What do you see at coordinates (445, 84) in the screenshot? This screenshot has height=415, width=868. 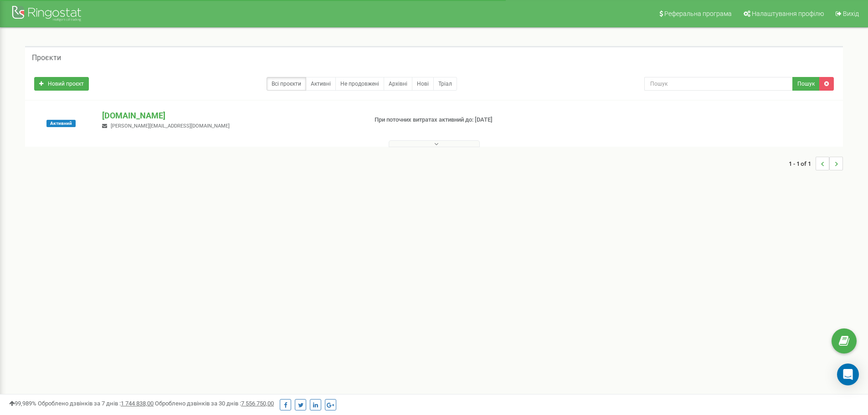 I see `a: Тріал` at bounding box center [445, 84].